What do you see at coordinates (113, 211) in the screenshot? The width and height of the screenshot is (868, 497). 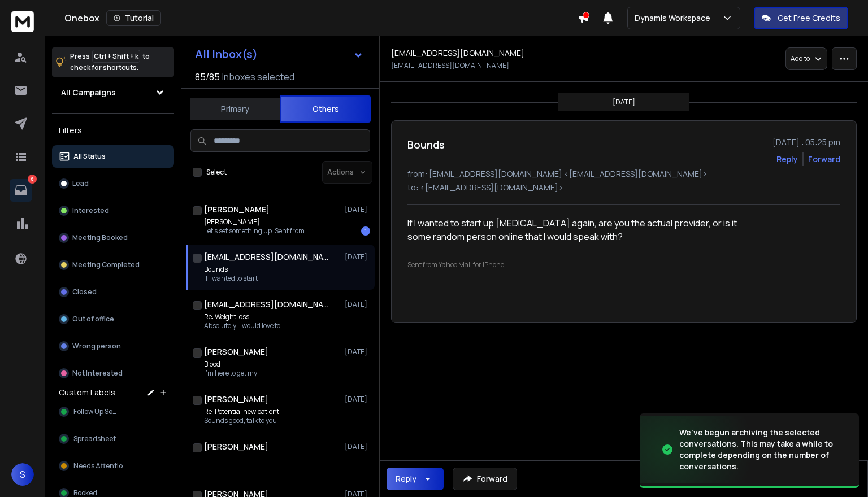 I see `button: Interested` at bounding box center [113, 211].